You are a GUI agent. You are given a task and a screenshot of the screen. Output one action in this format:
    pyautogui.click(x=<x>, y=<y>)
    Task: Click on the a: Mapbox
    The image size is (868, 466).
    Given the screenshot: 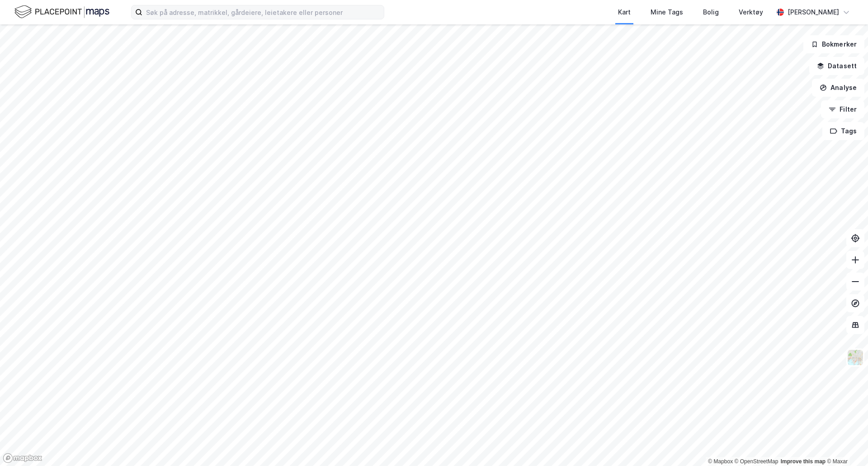 What is the action you would take?
    pyautogui.click(x=720, y=461)
    